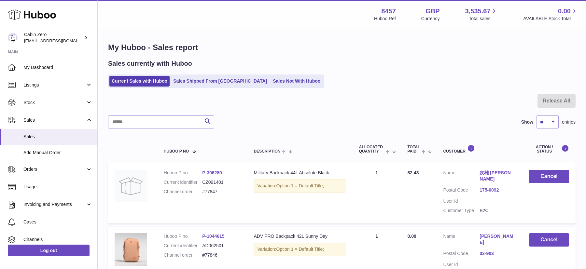  I want to click on span: Orders, so click(54, 169).